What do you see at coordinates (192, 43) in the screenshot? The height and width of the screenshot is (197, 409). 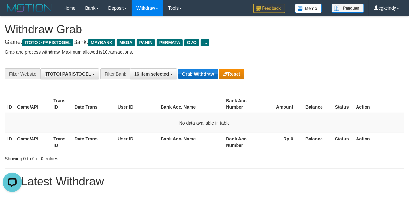 I see `span: OVO` at bounding box center [192, 43].